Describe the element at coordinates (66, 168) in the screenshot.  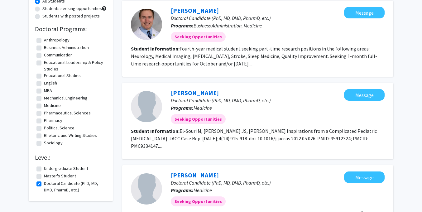
I see `label: Undergraduate Student` at that location.